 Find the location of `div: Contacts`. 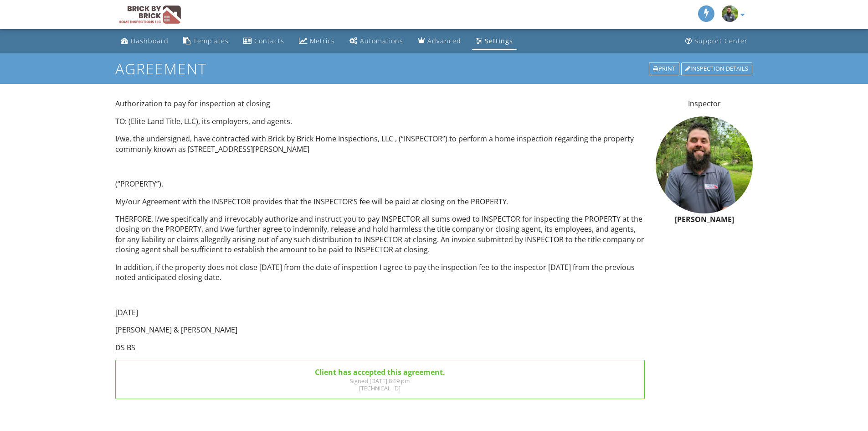

div: Contacts is located at coordinates (269, 41).